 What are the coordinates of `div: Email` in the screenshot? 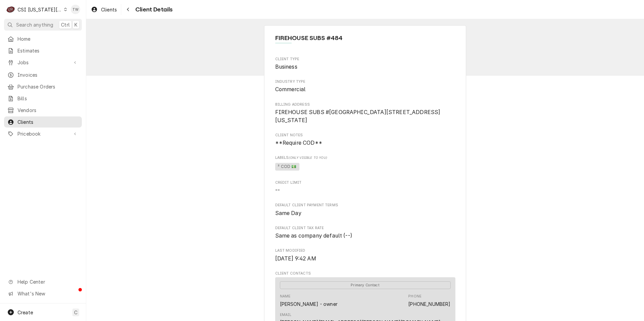 It's located at (285, 315).